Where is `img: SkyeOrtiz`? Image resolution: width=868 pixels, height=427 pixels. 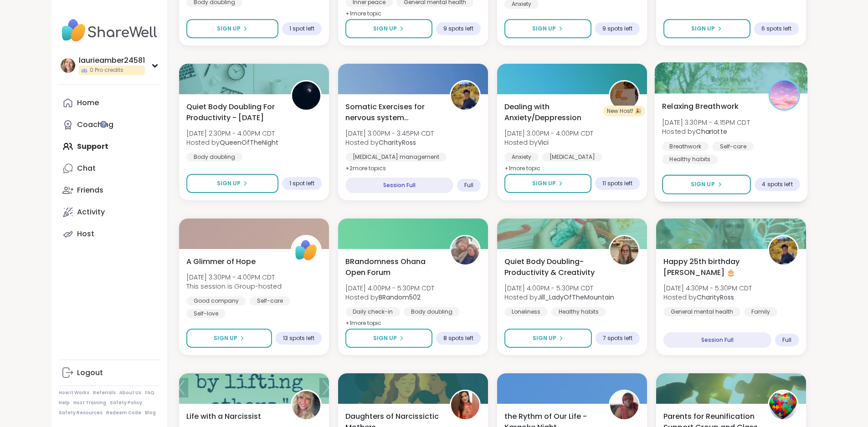 img: SkyeOrtiz is located at coordinates (782, 405).